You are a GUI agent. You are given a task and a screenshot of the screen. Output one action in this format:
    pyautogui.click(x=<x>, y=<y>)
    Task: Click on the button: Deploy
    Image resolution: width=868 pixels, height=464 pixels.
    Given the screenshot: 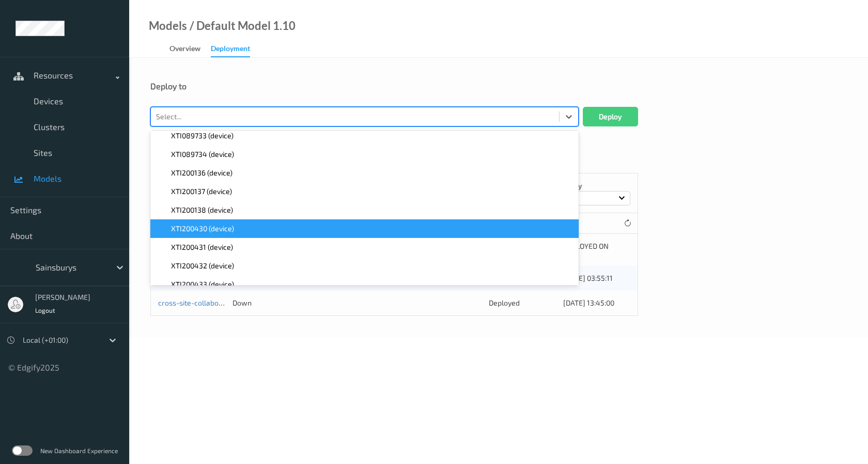 What is the action you would take?
    pyautogui.click(x=610, y=117)
    